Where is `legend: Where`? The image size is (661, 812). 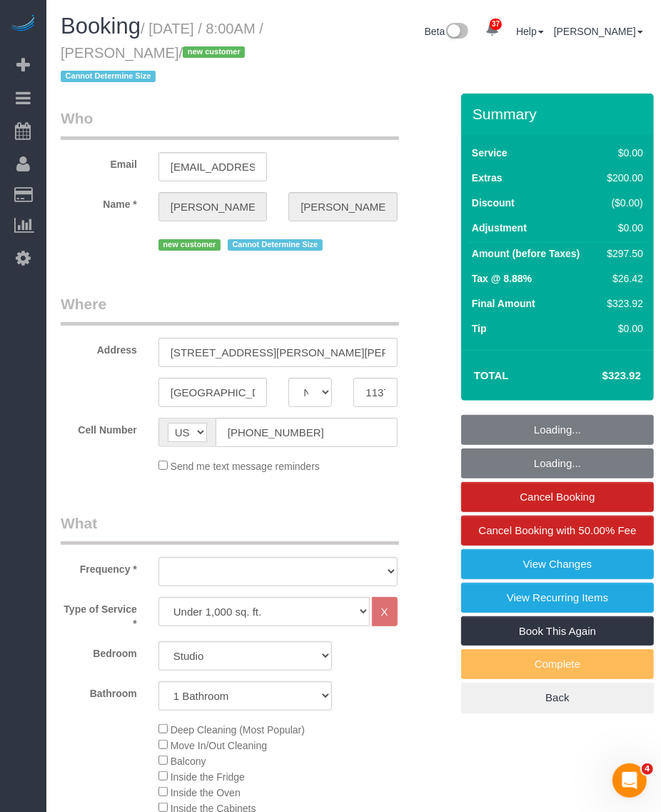 legend: Where is located at coordinates (230, 309).